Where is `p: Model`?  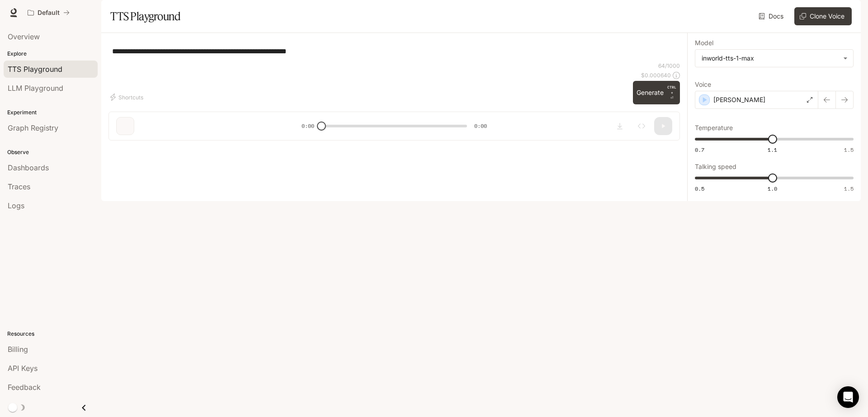
p: Model is located at coordinates (704, 43).